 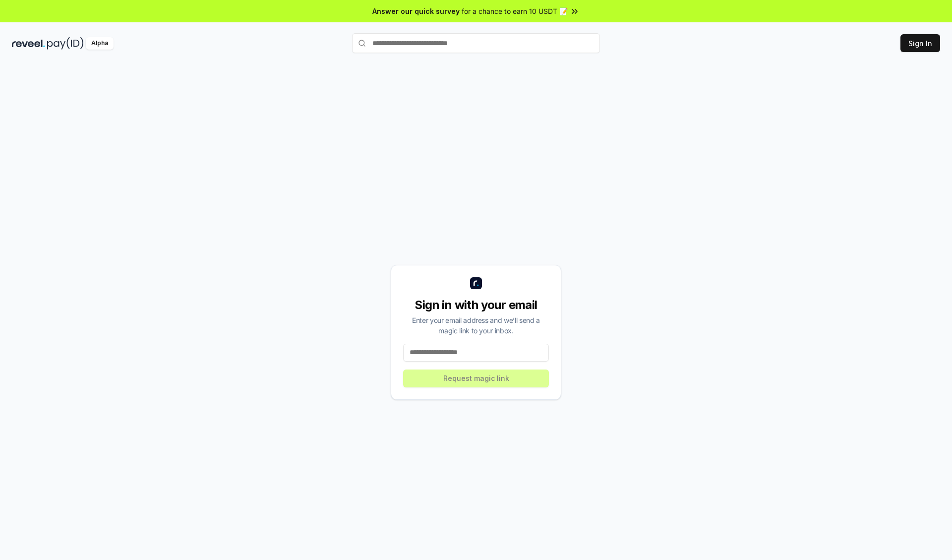 I want to click on button: Sign In, so click(x=920, y=43).